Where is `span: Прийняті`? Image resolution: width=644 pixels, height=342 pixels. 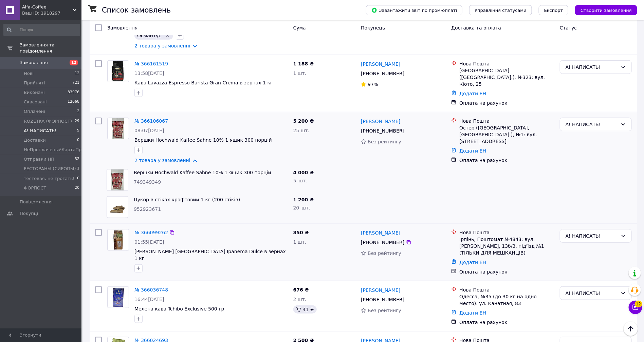 span: Прийняті is located at coordinates (34, 83).